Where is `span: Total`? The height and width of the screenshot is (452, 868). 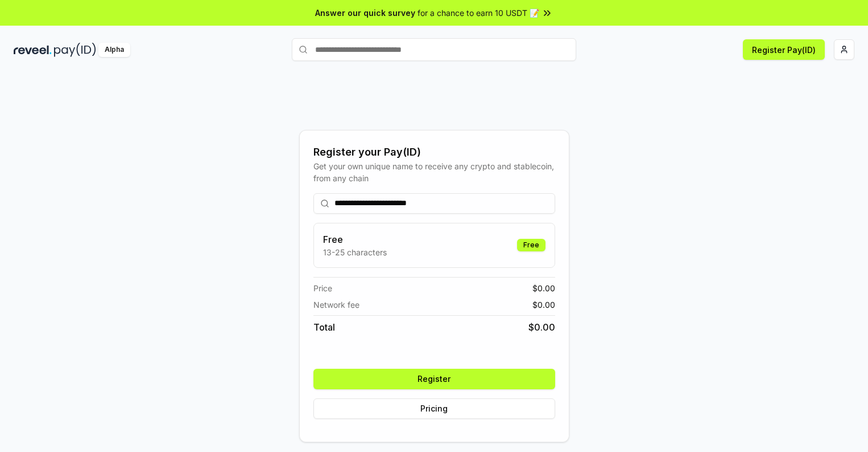
span: Total is located at coordinates (324, 327).